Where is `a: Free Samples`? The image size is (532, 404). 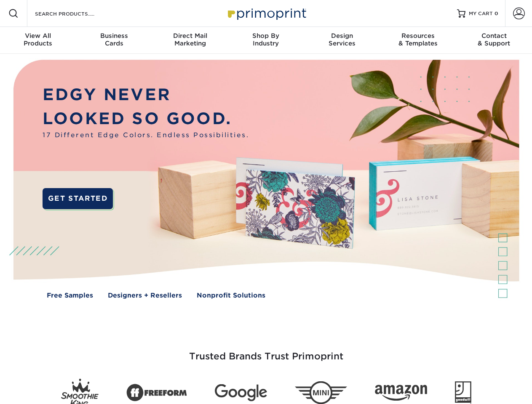 a: Free Samples is located at coordinates (70, 296).